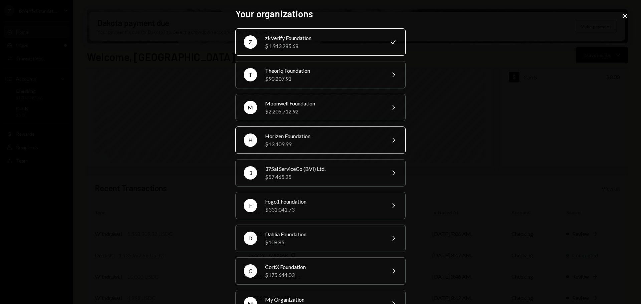  I want to click on div: CortX Foundation, so click(323, 267).